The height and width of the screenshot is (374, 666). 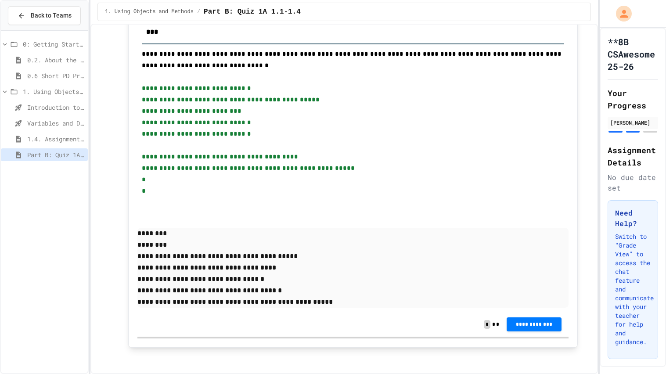 What do you see at coordinates (620, 14) in the screenshot?
I see `div: My Account` at bounding box center [620, 14].